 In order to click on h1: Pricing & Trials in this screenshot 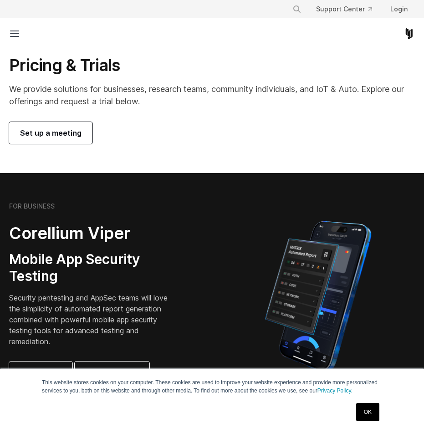, I will do `click(212, 65)`.